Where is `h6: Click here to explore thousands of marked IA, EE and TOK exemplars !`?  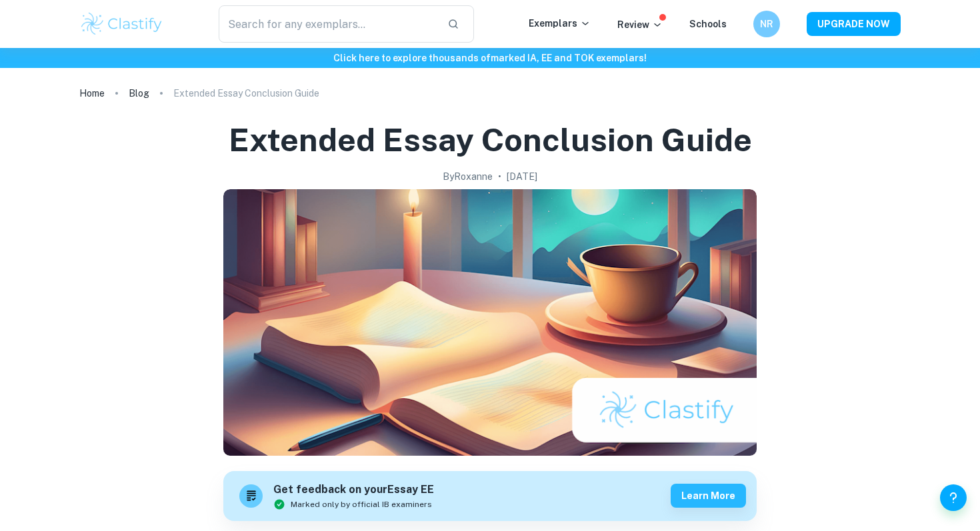 h6: Click here to explore thousands of marked IA, EE and TOK exemplars ! is located at coordinates (490, 58).